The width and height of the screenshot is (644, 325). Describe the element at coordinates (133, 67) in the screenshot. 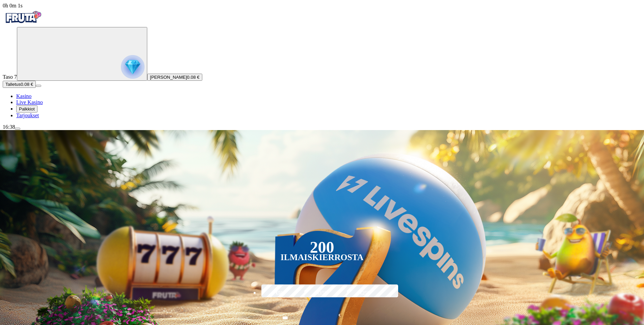

I see `img: reward progress` at that location.